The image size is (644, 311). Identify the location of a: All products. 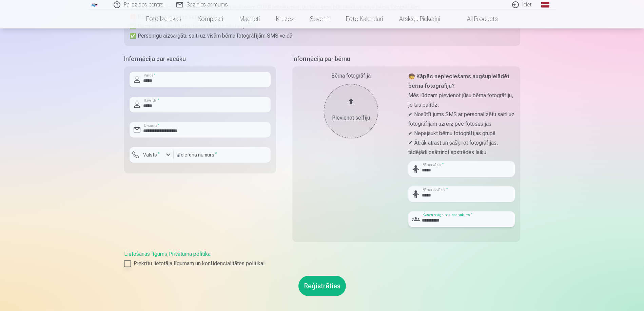
(477, 19).